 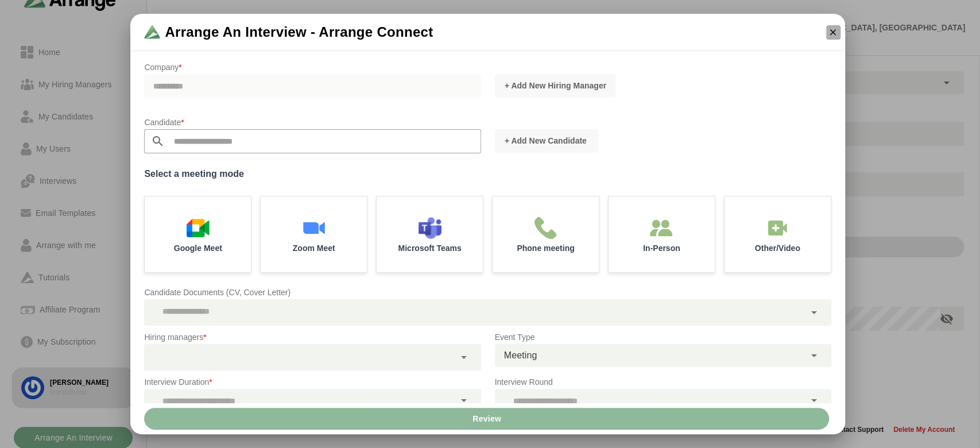 I want to click on p: Other/Video, so click(x=777, y=248).